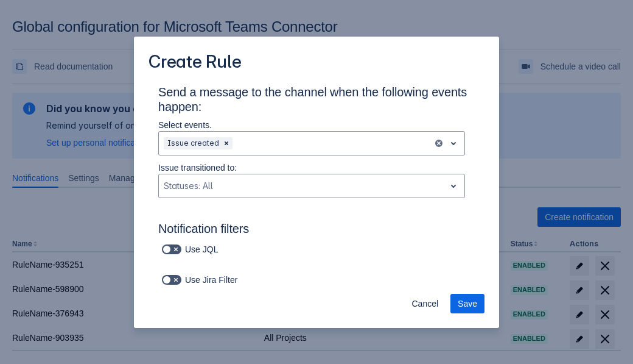  Describe the element at coordinates (226, 143) in the screenshot. I see `span: Clear` at that location.